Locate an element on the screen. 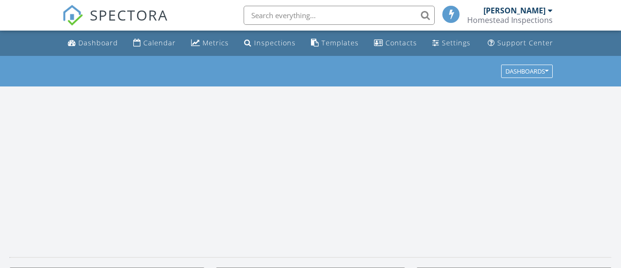 This screenshot has width=621, height=268. a: Contacts is located at coordinates (395, 43).